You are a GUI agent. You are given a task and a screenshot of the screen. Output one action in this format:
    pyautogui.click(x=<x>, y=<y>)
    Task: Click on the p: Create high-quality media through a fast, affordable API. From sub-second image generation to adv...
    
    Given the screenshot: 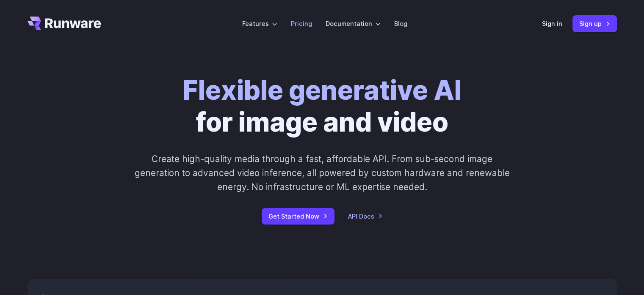 What is the action you would take?
    pyautogui.click(x=322, y=173)
    